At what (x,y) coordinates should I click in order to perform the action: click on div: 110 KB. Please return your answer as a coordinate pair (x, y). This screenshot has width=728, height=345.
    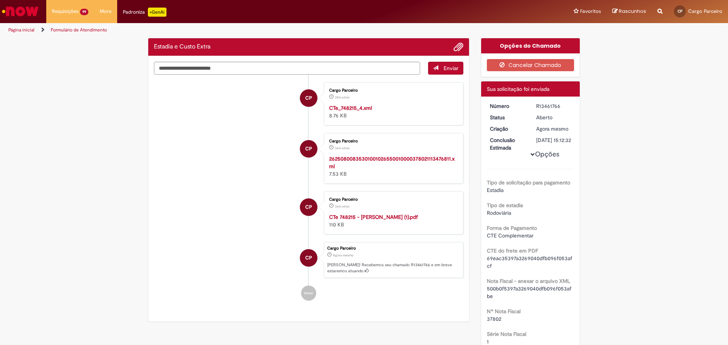
    Looking at the image, I should click on (392, 221).